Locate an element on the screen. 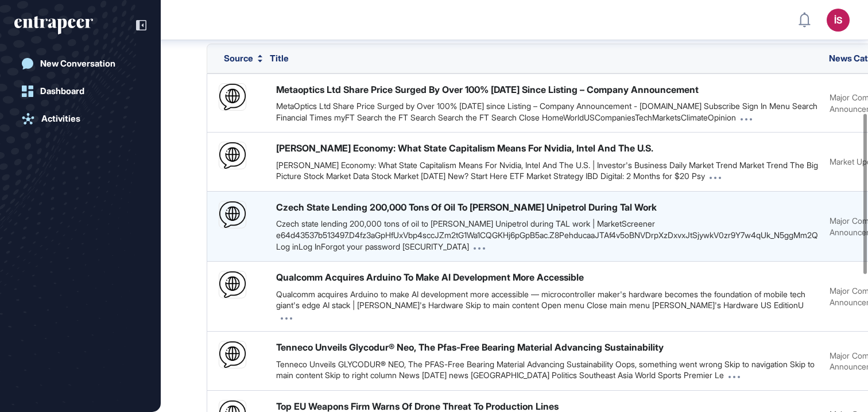  button: İS is located at coordinates (838, 20).